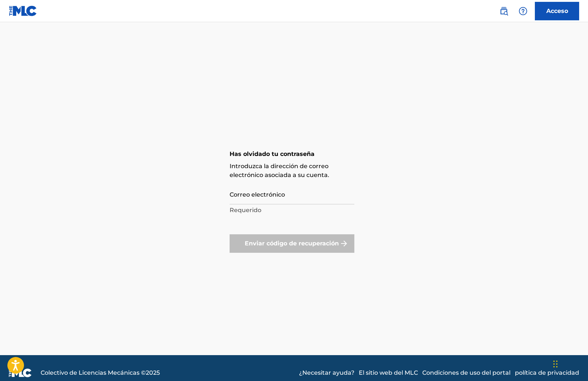 This screenshot has width=588, height=381. I want to click on div: Arrastrar, so click(555, 364).